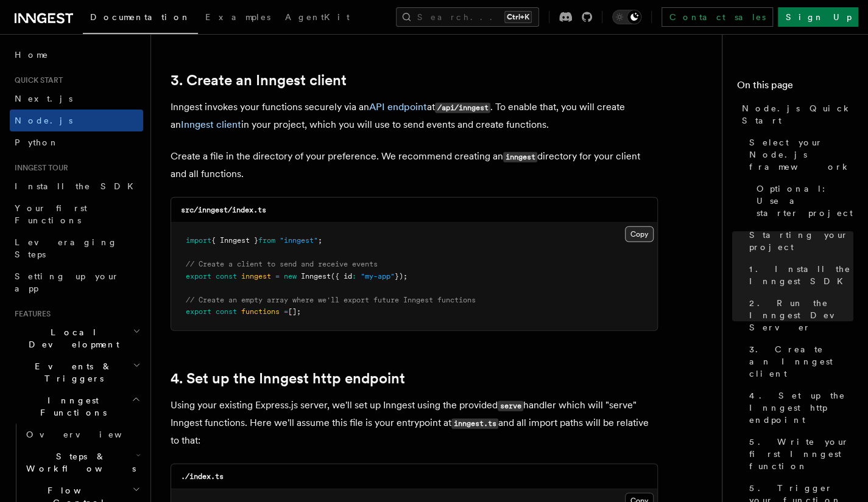  I want to click on a: Setting up your app, so click(76, 282).